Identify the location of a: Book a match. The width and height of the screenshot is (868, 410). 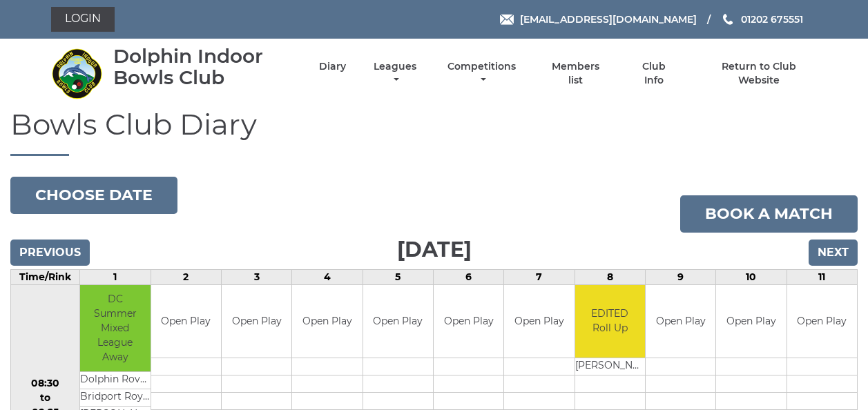
(768, 214).